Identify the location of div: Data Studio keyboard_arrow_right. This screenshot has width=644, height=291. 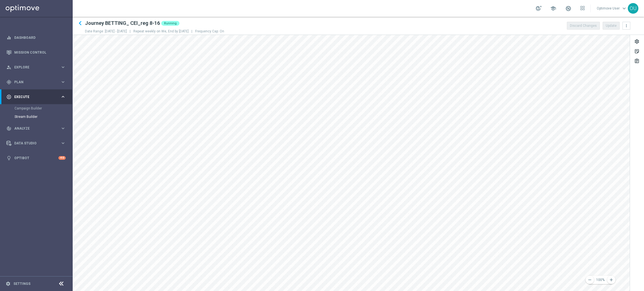
(36, 143).